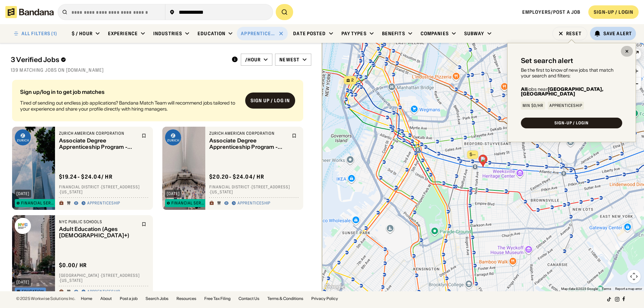  What do you see at coordinates (325, 299) in the screenshot?
I see `a: Privacy Policy` at bounding box center [325, 299].